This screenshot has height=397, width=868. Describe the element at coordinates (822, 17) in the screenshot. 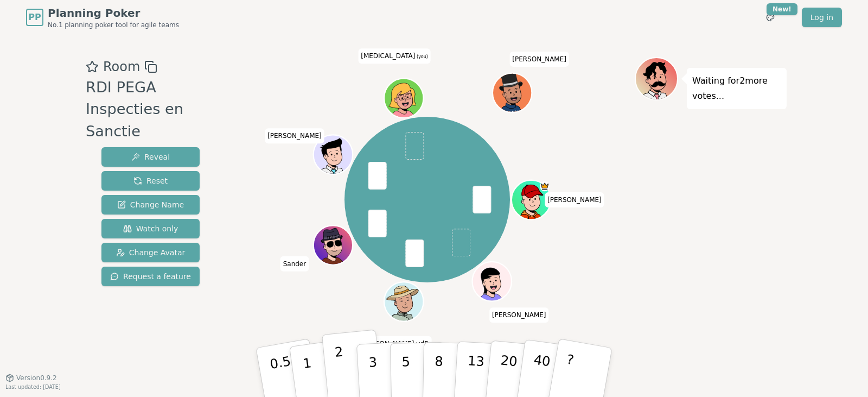

I see `a: Log in` at that location.